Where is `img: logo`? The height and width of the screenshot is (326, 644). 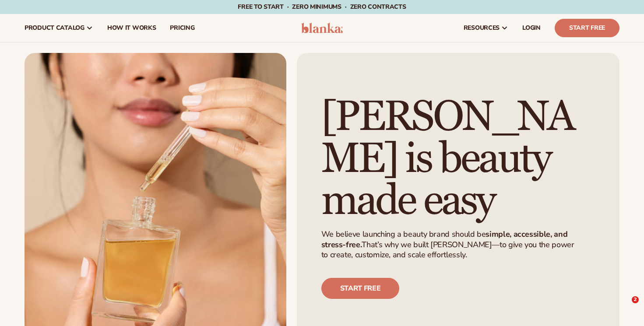
img: logo is located at coordinates (322, 28).